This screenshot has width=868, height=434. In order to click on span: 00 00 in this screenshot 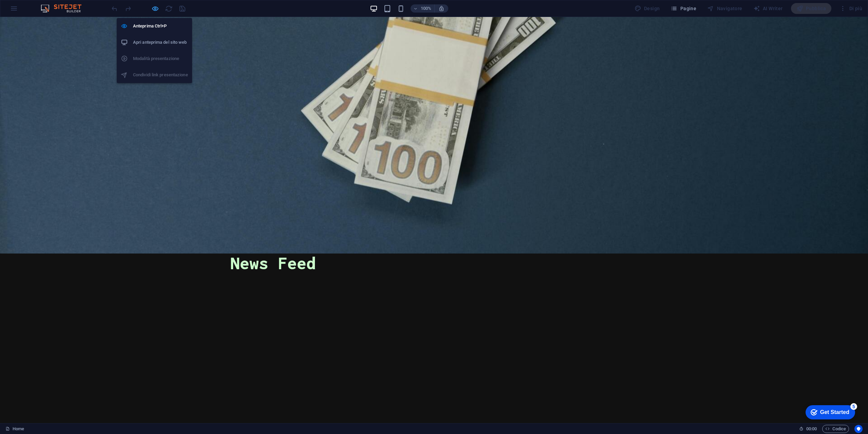, I will do `click(811, 429)`.